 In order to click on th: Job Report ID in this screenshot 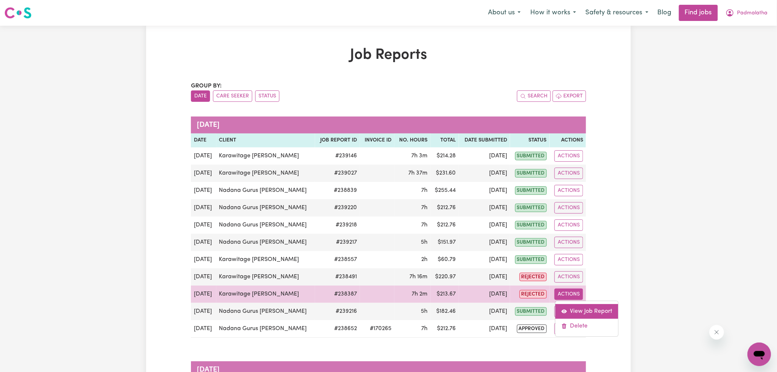, I will do `click(337, 140)`.